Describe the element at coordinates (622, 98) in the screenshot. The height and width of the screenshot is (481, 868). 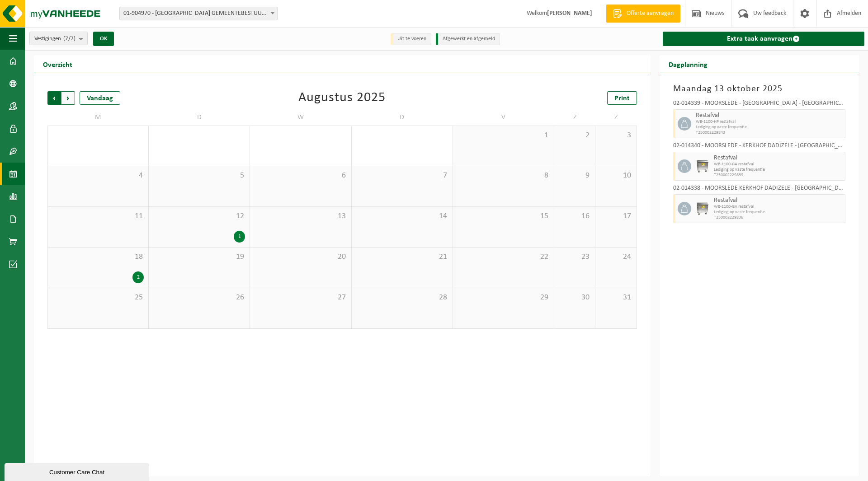
I see `a: Print` at that location.